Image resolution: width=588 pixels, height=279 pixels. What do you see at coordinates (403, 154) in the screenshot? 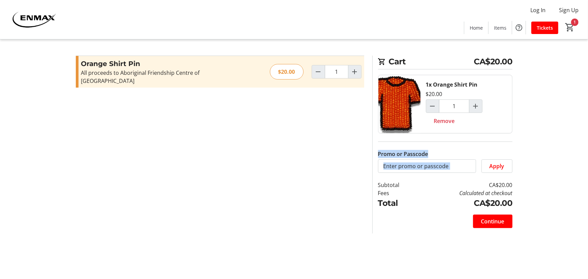
I see `label: Promo or Passcode` at bounding box center [403, 154].